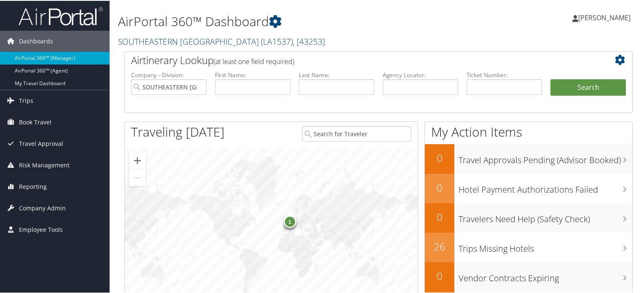 The image size is (644, 293). Describe the element at coordinates (61, 15) in the screenshot. I see `img: airportal-logo.png` at that location.